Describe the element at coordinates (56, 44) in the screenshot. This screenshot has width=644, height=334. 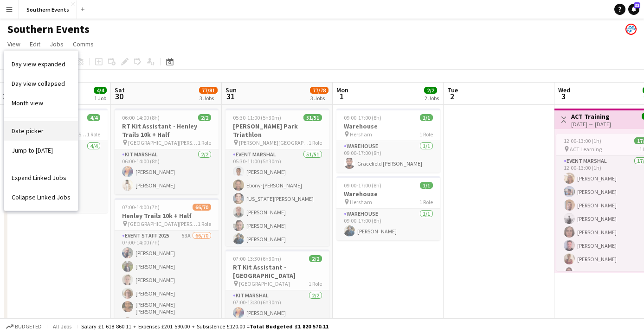
I see `span: Jobs` at that location.